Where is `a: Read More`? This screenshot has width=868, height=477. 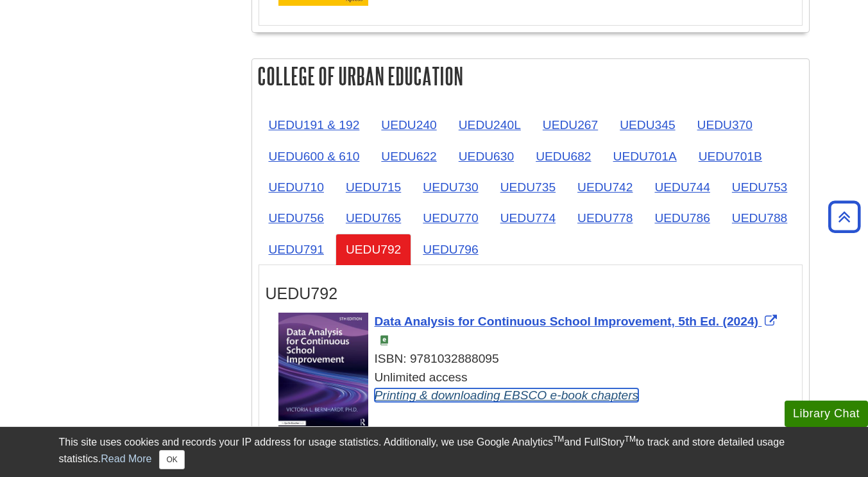
a: Read More is located at coordinates (126, 458).